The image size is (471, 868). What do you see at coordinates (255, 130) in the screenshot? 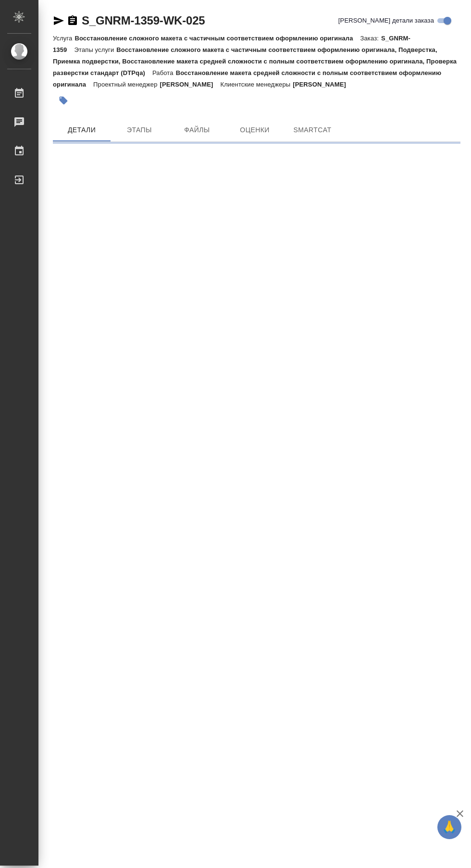
I see `span: Оценки` at bounding box center [255, 130].